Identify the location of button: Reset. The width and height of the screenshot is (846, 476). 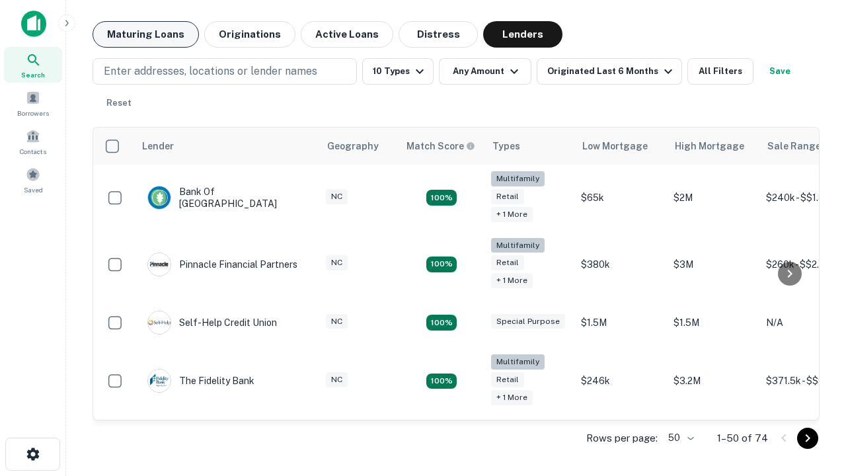
(119, 103).